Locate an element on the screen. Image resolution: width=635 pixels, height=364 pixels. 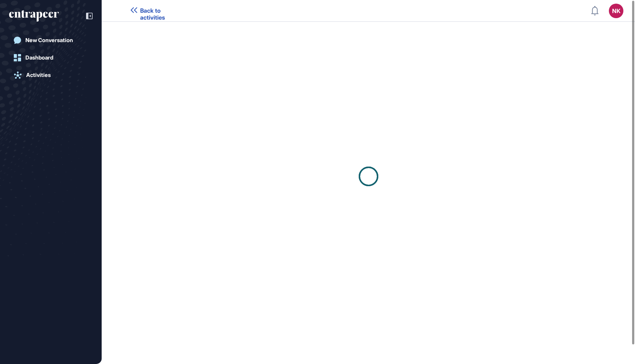
a: Back to activities is located at coordinates (158, 10).